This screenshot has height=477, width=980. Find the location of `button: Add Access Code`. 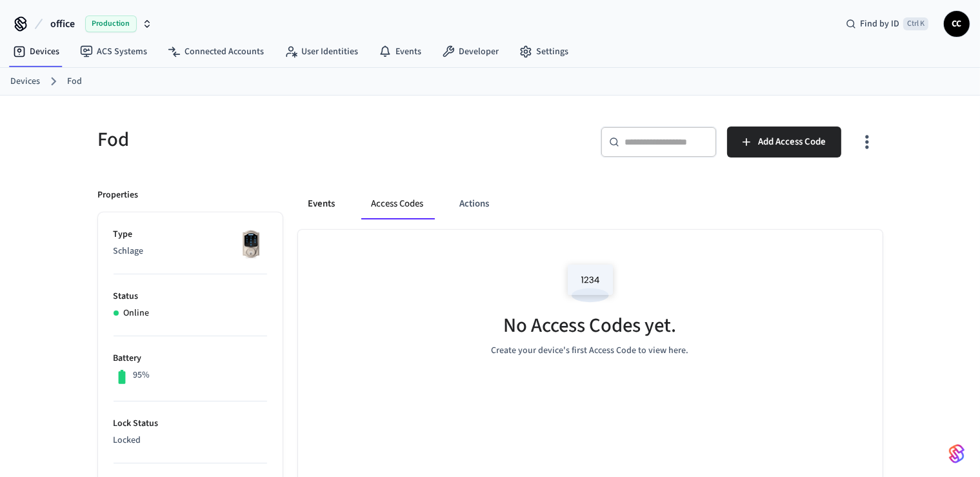

button: Add Access Code is located at coordinates (784, 142).